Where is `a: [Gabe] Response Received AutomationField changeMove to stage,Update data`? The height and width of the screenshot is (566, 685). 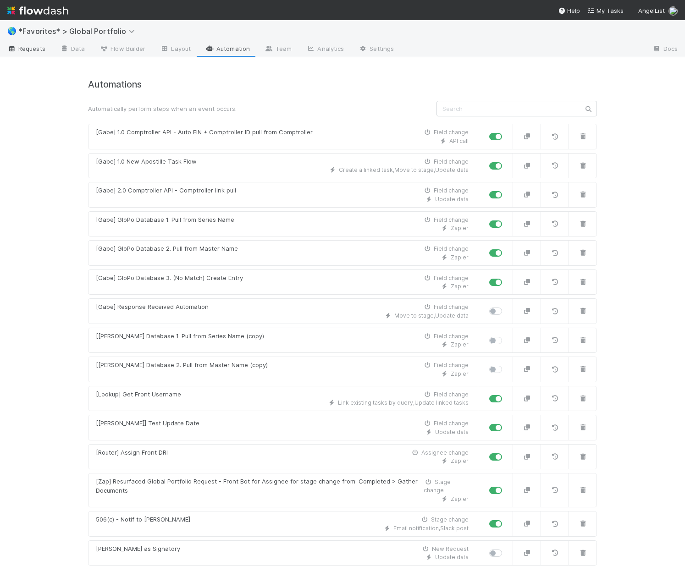
a: [Gabe] Response Received AutomationField changeMove to stage,Update data is located at coordinates (283, 311).